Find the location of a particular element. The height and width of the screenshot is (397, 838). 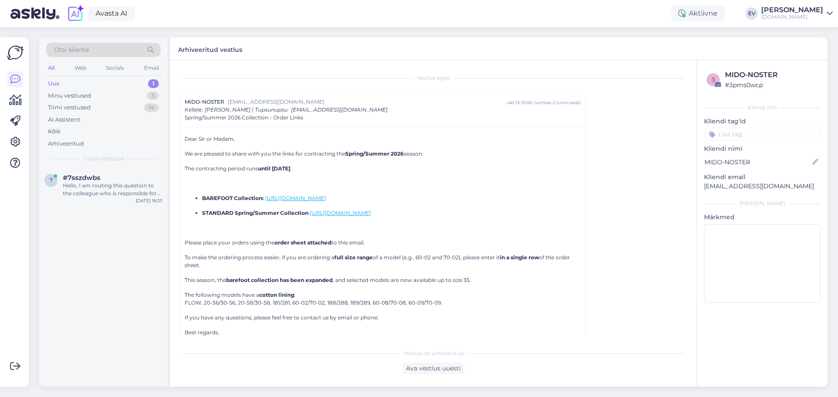

span: Uued vestlused is located at coordinates (103, 159).